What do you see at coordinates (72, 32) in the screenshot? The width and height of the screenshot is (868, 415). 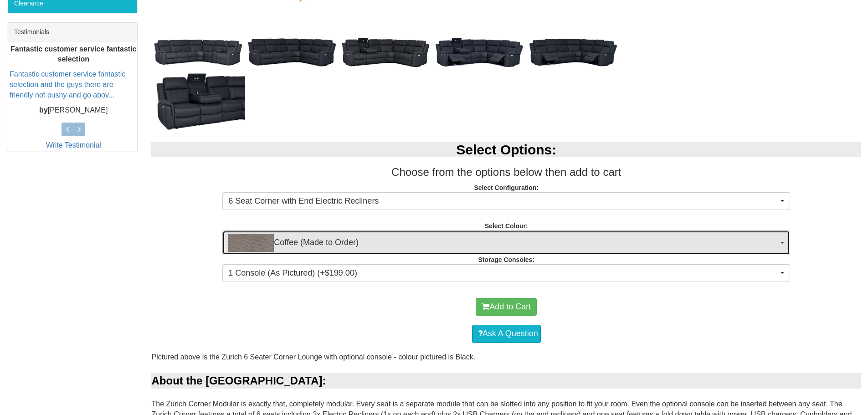 I see `div: Testimonials` at bounding box center [72, 32].